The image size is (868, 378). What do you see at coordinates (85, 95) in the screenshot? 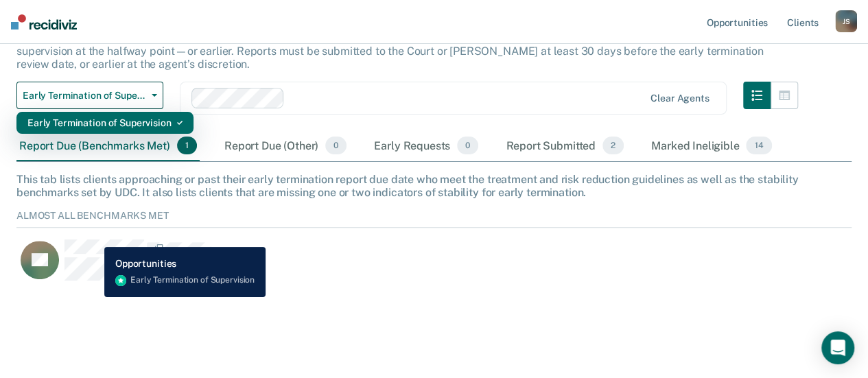
I see `span: Early Termination of Supervision` at bounding box center [85, 95].